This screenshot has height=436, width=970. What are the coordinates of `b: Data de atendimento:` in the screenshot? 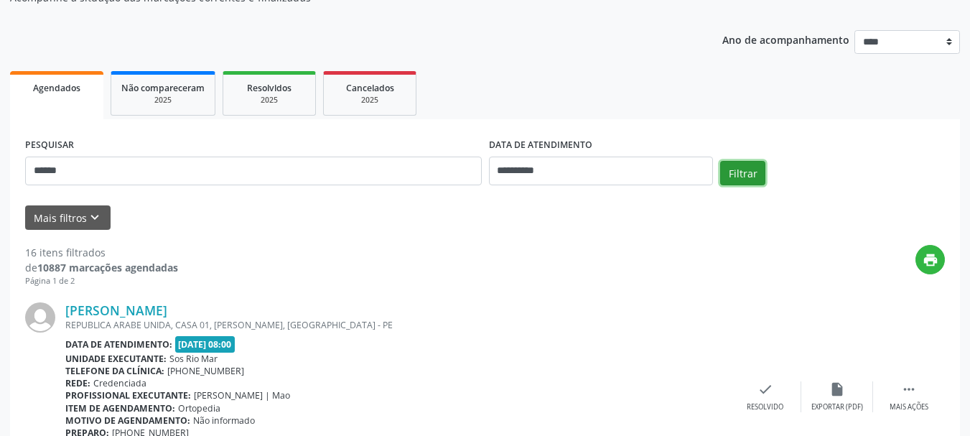 It's located at (118, 344).